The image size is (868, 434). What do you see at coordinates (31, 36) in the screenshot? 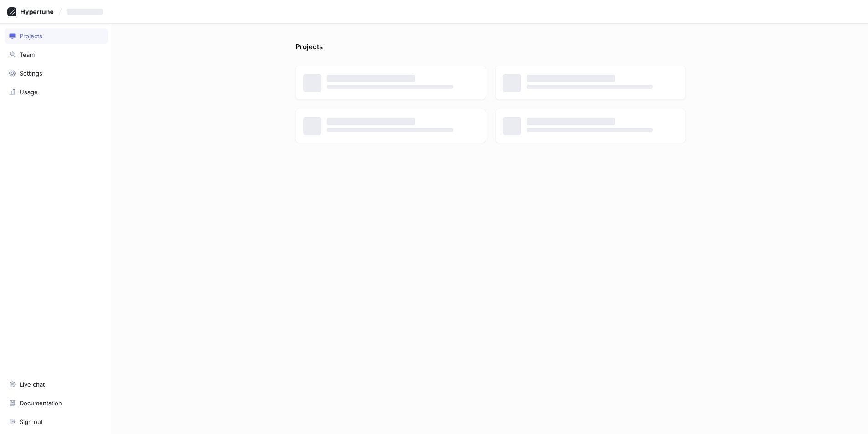
I see `div: Projects` at bounding box center [31, 36].